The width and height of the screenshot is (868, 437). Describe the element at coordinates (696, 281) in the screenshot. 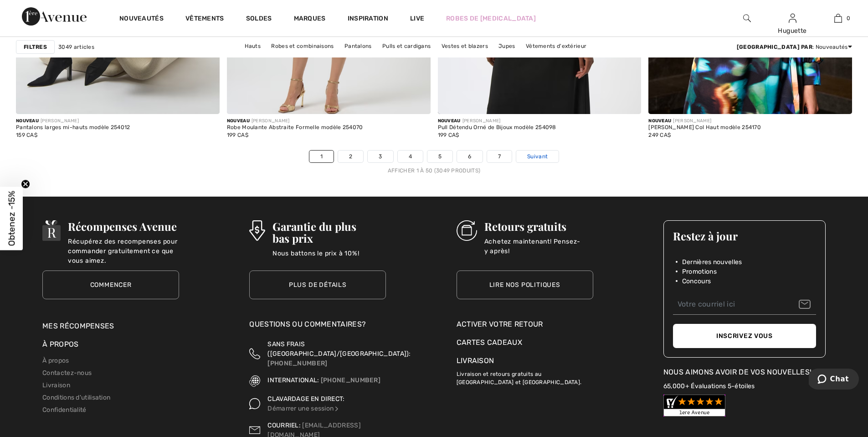

I see `span: Concours` at that location.